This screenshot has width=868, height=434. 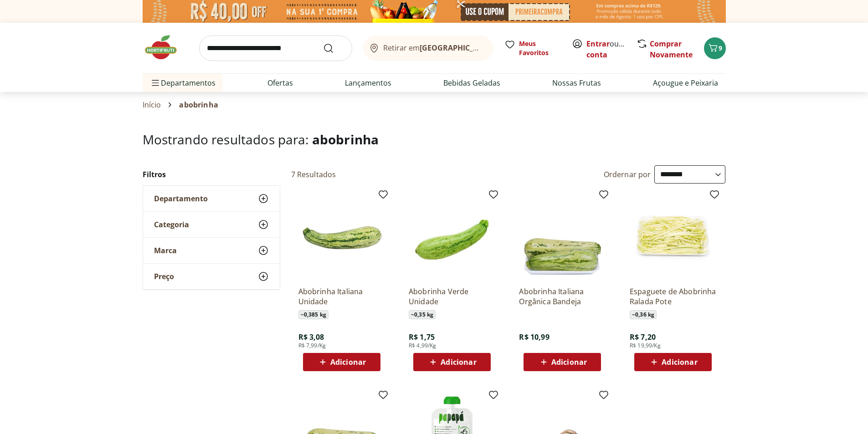 What do you see at coordinates (211, 250) in the screenshot?
I see `button: Marca` at bounding box center [211, 250].